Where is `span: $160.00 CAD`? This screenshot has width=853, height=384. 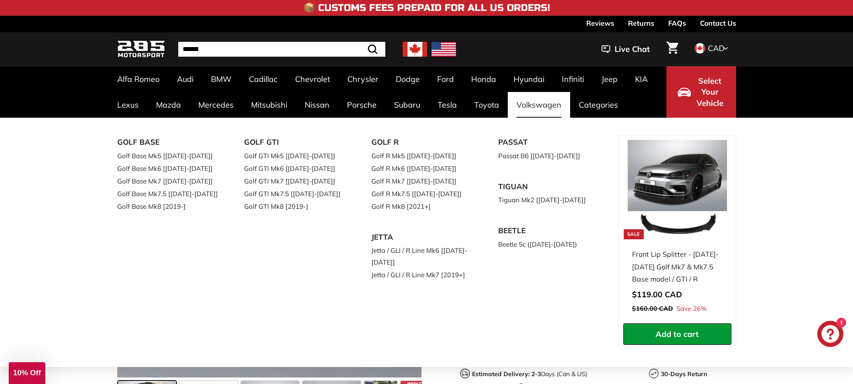 span: $160.00 CAD is located at coordinates (652, 308).